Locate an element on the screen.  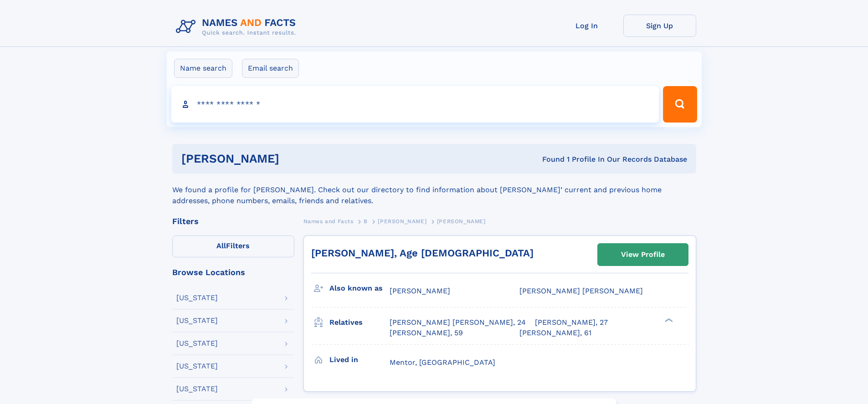
span: B is located at coordinates (365, 222).